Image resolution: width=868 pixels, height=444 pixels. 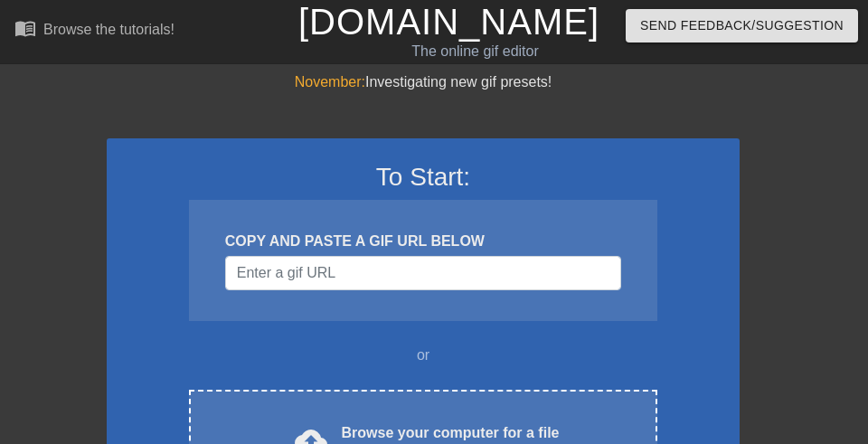 What do you see at coordinates (423, 356) in the screenshot?
I see `div: or` at bounding box center [423, 356].